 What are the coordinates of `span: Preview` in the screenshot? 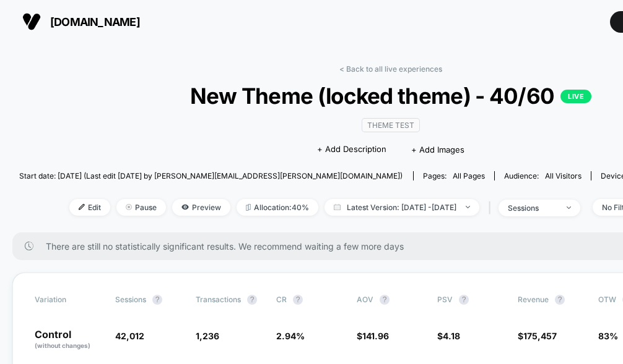 It's located at (201, 207).